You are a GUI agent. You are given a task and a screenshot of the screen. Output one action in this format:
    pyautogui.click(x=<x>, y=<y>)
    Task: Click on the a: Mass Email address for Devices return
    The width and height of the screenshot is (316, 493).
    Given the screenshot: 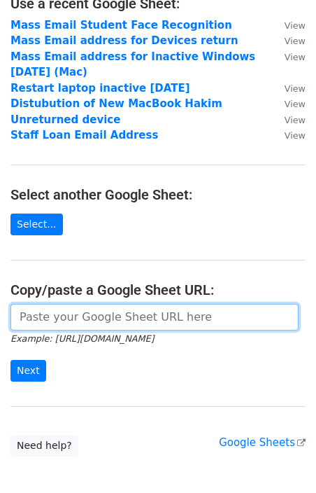 What is the action you would take?
    pyautogui.click(x=125, y=41)
    